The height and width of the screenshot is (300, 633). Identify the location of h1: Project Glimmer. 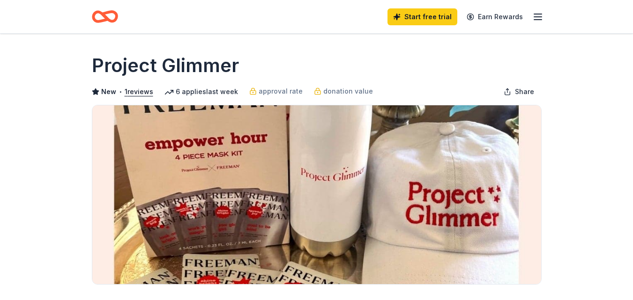
(165, 66).